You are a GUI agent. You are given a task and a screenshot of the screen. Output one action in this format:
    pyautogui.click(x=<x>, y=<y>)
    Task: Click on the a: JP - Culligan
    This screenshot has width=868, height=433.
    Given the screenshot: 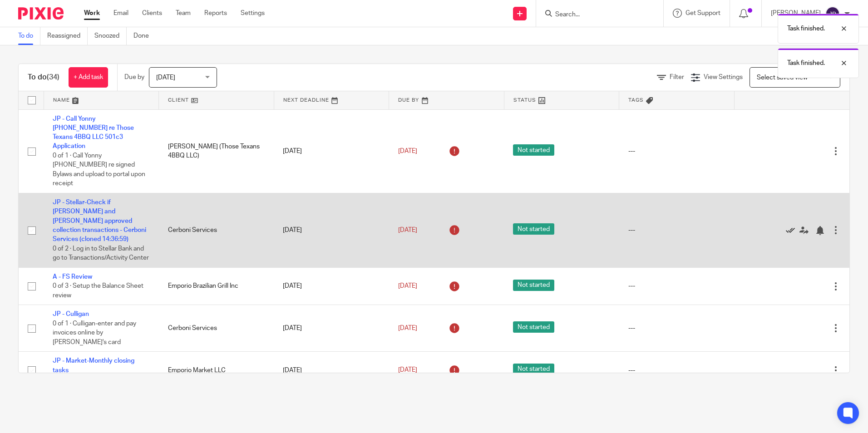 What is the action you would take?
    pyautogui.click(x=71, y=314)
    